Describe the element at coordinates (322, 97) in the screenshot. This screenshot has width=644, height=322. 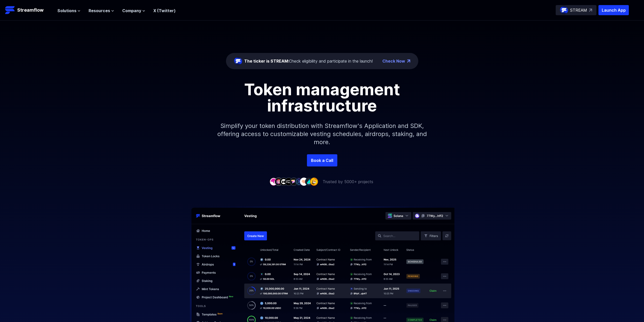
I see `h1: Token management infrastructure` at that location.